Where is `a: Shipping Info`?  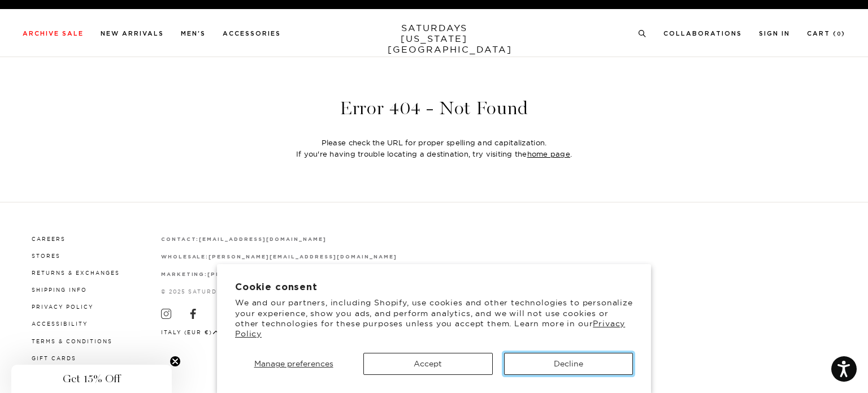 a: Shipping Info is located at coordinates (59, 289).